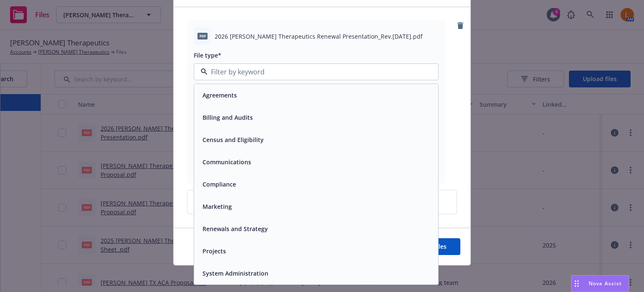  I want to click on button: Marketing, so click(217, 206).